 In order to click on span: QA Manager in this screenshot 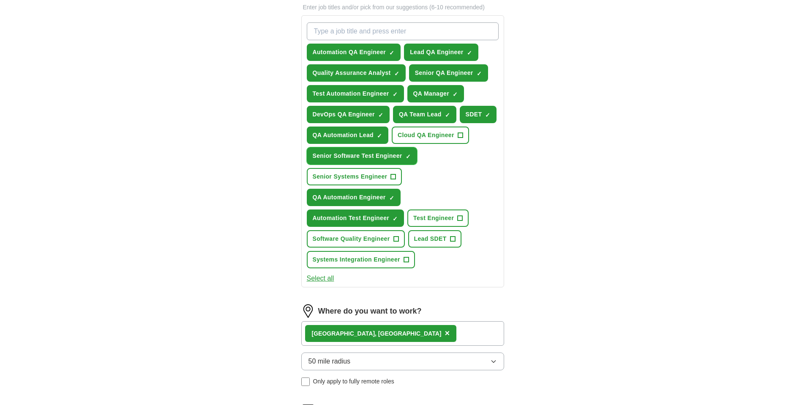, I will do `click(431, 93)`.